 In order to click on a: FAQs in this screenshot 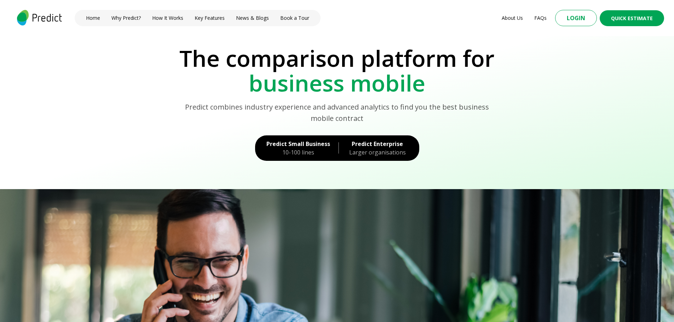, I will do `click(540, 18)`.